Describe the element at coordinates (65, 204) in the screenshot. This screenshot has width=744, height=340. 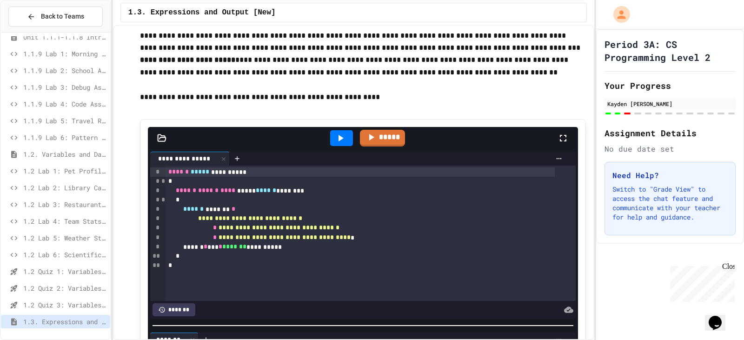
I see `span: 1.2 Lab 3: Restaurant Order System` at that location.